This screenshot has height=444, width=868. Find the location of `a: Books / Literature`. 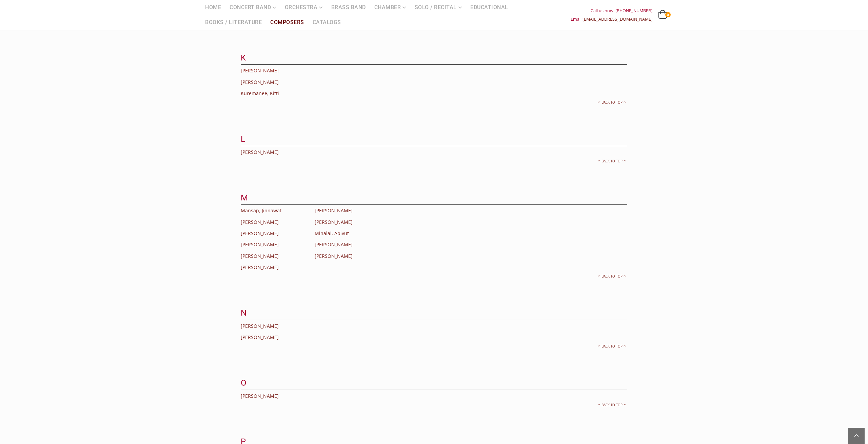

a: Books / Literature is located at coordinates (233, 22).